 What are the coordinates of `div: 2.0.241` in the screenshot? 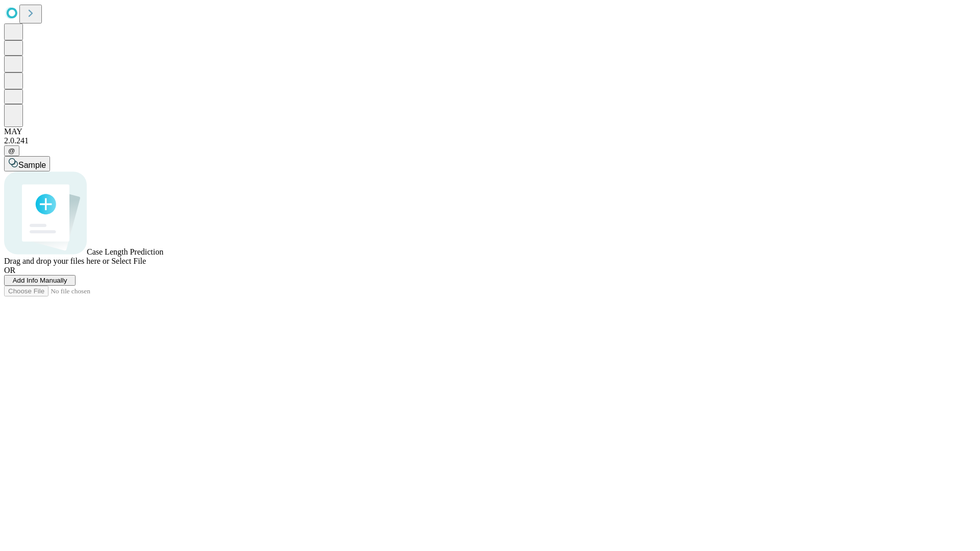 It's located at (490, 141).